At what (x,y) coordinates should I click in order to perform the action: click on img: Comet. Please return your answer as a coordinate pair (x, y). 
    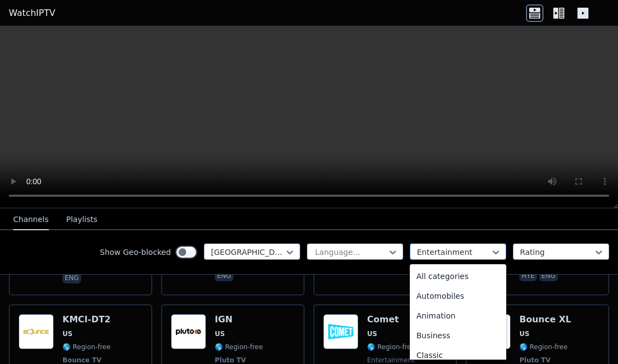
    Looking at the image, I should click on (341, 331).